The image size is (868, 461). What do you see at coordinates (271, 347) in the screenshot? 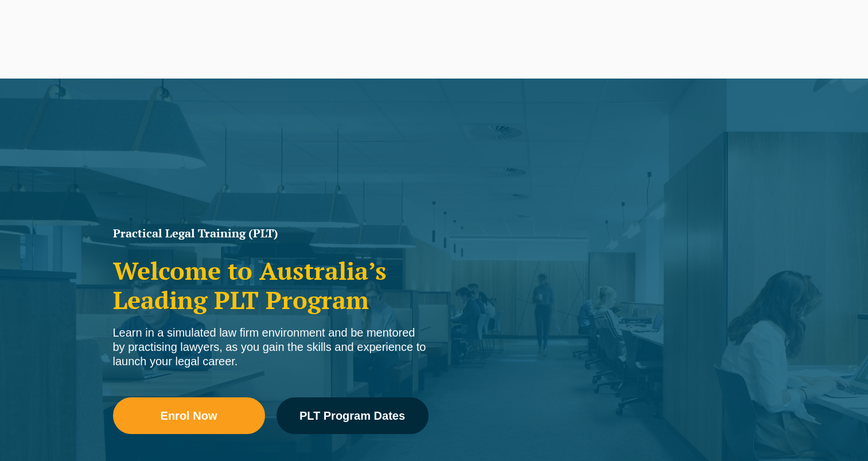
I see `div: Learn in a simulated law firm environment and be mentored by practising lawyers, as you gain the ...` at bounding box center [271, 347].